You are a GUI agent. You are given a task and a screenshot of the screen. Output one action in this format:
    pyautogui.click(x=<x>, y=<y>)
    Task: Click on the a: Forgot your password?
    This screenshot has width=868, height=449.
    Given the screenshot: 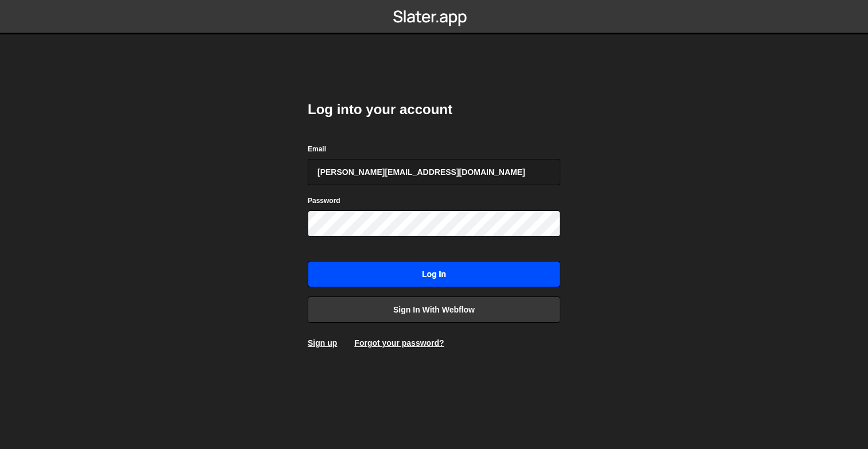 What is the action you would take?
    pyautogui.click(x=399, y=343)
    